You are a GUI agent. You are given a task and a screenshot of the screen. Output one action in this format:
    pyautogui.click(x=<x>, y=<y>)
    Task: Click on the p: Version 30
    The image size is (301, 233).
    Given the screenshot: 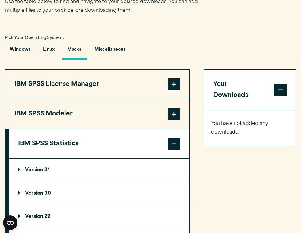 What is the action you would take?
    pyautogui.click(x=34, y=193)
    